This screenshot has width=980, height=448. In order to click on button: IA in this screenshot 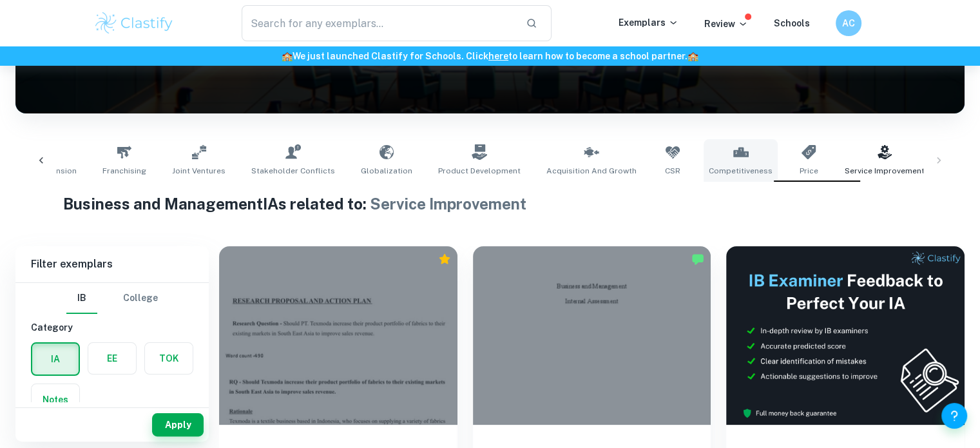, I will do `click(55, 359)`.